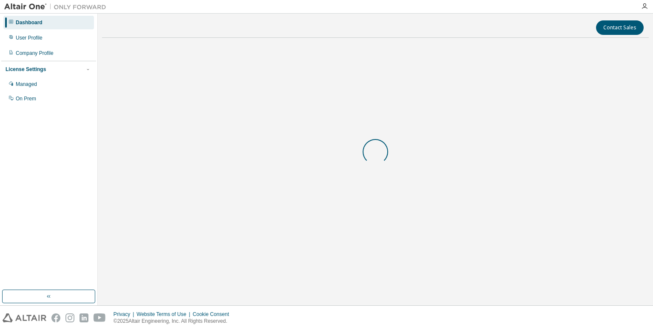 This screenshot has width=653, height=330. I want to click on img: instagram.svg, so click(70, 317).